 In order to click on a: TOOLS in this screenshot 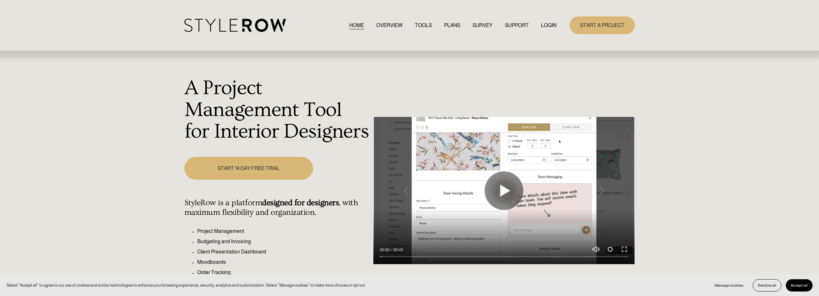, I will do `click(423, 25)`.